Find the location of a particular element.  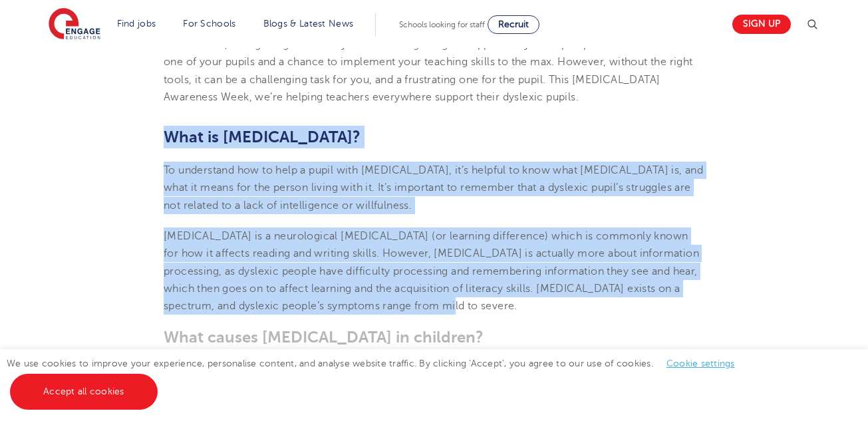

a: Cookie settings is located at coordinates (700, 363).